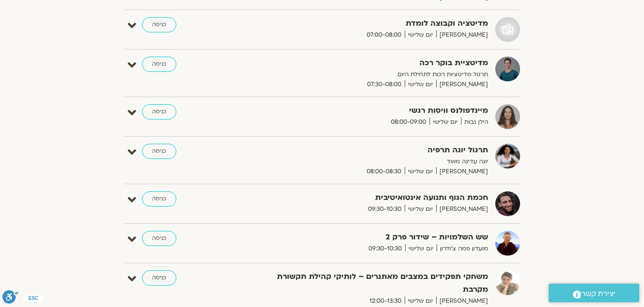 Image resolution: width=644 pixels, height=307 pixels. What do you see at coordinates (385, 301) in the screenshot?
I see `span: 12:00-13:30` at bounding box center [385, 301].